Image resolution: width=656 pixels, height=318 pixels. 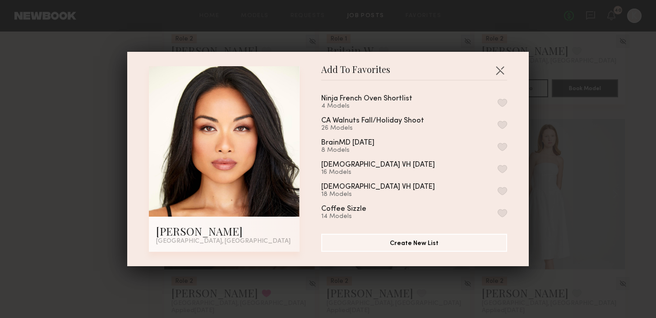 What do you see at coordinates (367, 99) in the screenshot?
I see `div: Ninja French Oven Shortlist` at bounding box center [367, 99].